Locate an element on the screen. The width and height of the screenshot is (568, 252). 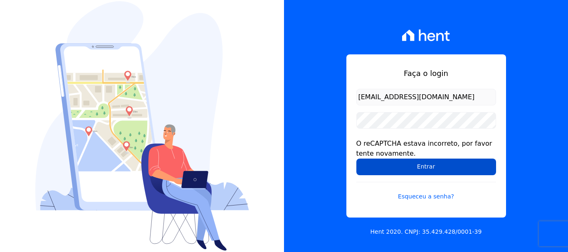
a: Esqueceu a senha? is located at coordinates (426, 192).